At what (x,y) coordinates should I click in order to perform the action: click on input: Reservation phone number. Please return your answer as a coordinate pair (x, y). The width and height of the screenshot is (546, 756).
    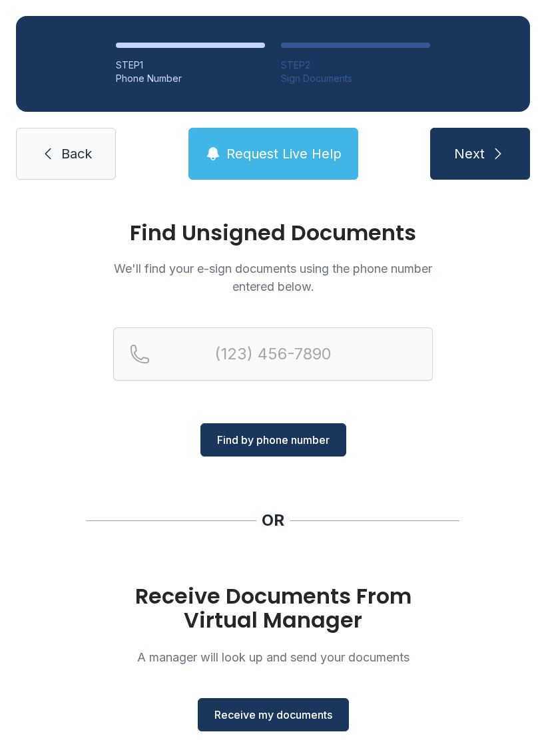
    Looking at the image, I should click on (273, 354).